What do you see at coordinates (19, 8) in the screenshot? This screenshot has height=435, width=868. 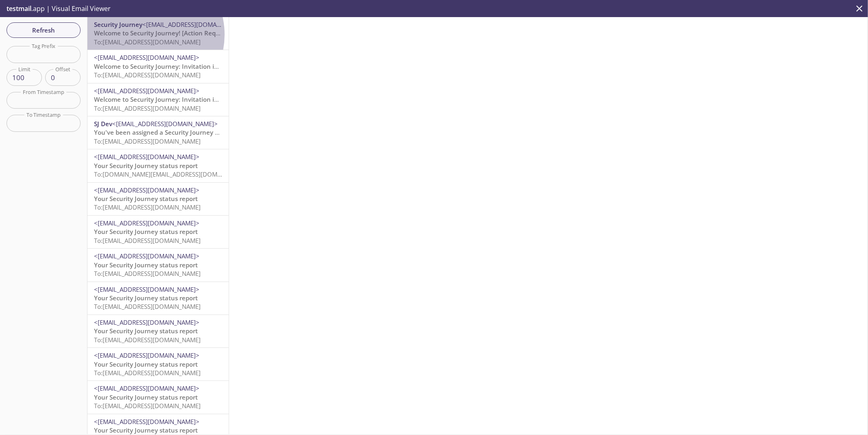 I see `span: testmail` at bounding box center [19, 8].